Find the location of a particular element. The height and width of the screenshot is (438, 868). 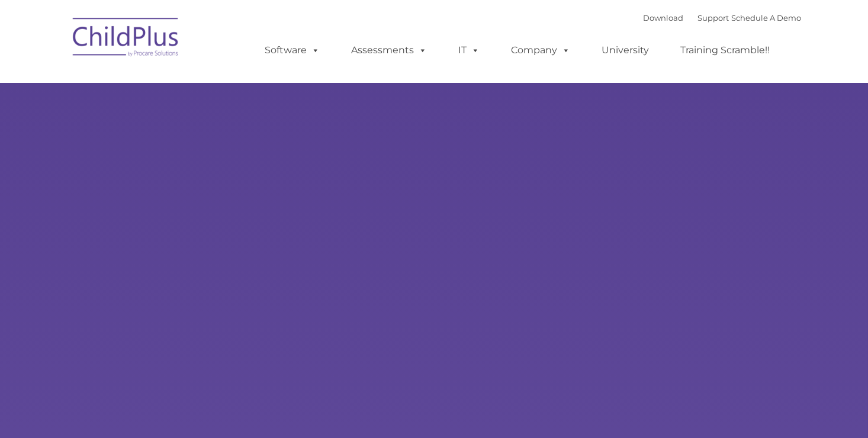

img: ChildPlus by Procare Solutions is located at coordinates (126, 39).